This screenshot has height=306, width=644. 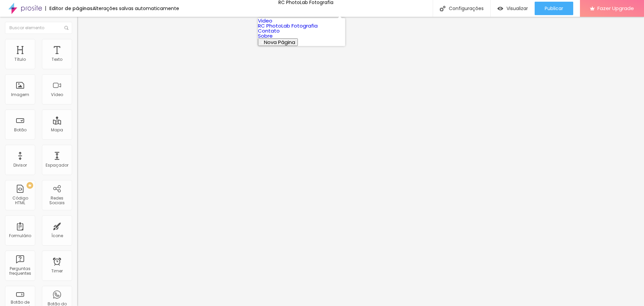 I want to click on div: Redes Sociais, so click(x=57, y=200).